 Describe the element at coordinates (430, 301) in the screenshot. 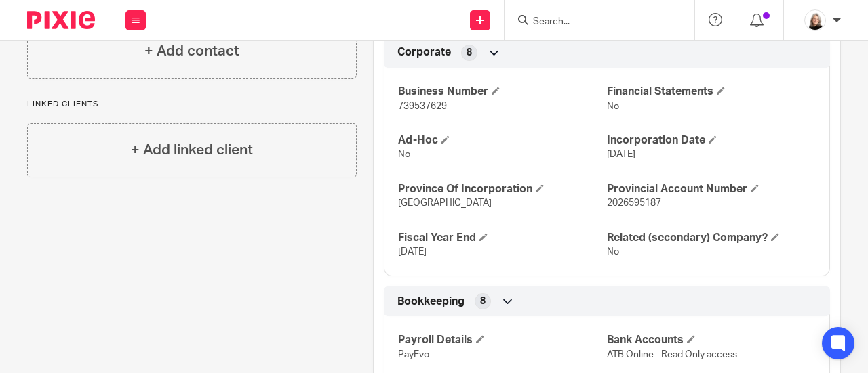

I see `span: Bookkeeping` at that location.